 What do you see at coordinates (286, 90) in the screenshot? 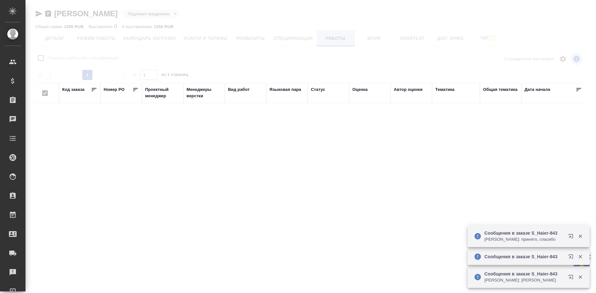
I see `div: Языковая пара` at bounding box center [286, 90].